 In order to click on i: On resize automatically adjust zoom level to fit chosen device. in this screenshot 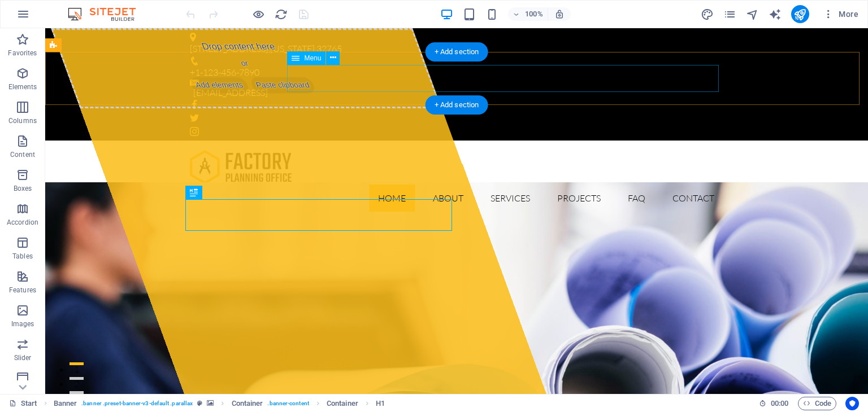, I will do `click(560, 14)`.